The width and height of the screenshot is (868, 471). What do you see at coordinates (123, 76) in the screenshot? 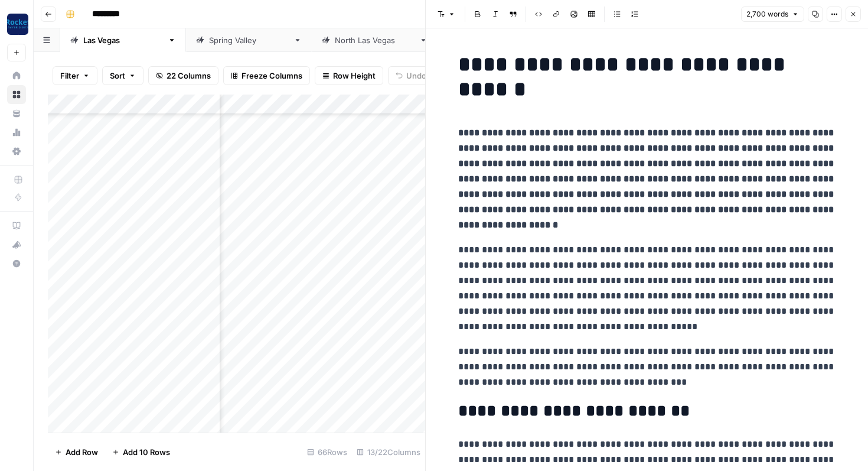
I see `button: Sort` at bounding box center [123, 76].